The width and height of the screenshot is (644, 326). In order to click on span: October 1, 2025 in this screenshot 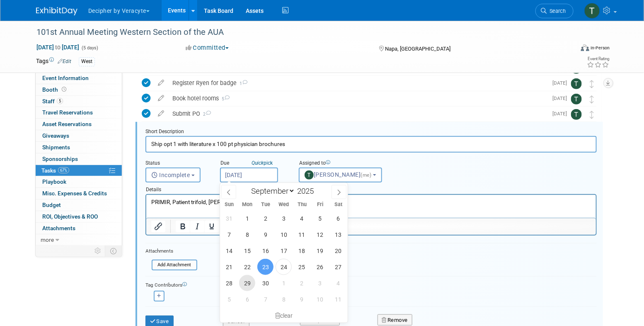, I will do `click(284, 283)`.